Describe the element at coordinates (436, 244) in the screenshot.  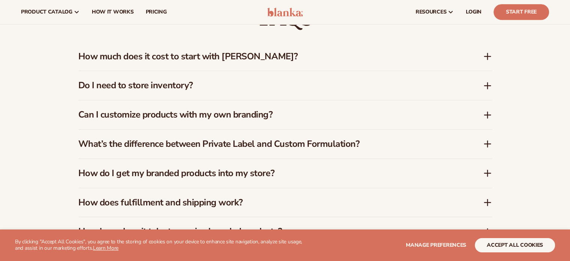
I see `span: Manage preferences` at that location.